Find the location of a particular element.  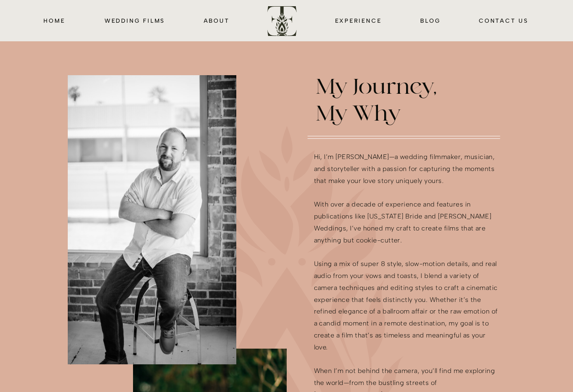

nav: about is located at coordinates (216, 20).